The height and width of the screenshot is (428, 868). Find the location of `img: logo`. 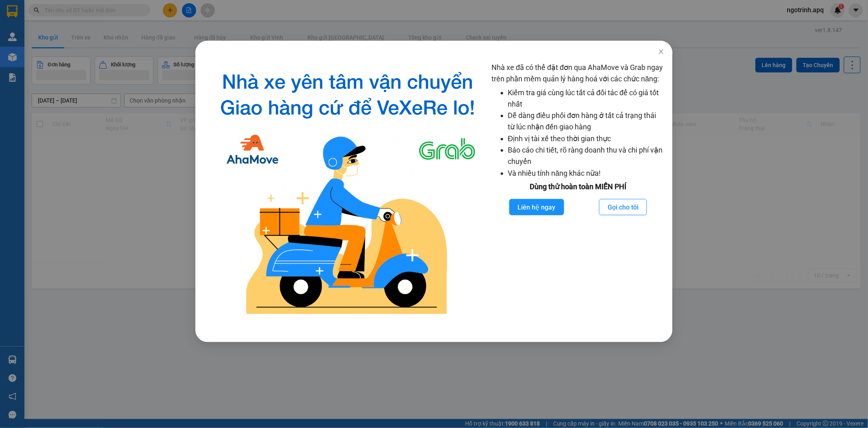

img: logo is located at coordinates (348, 192).